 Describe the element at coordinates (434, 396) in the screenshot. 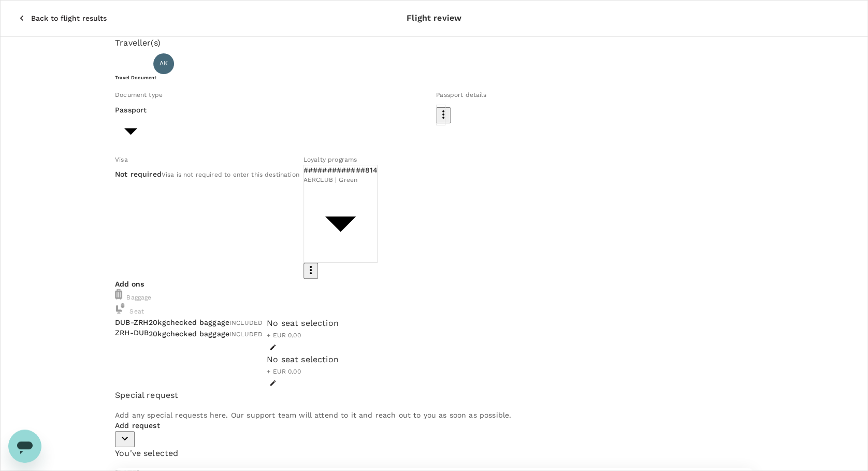

I see `p: Special request` at that location.